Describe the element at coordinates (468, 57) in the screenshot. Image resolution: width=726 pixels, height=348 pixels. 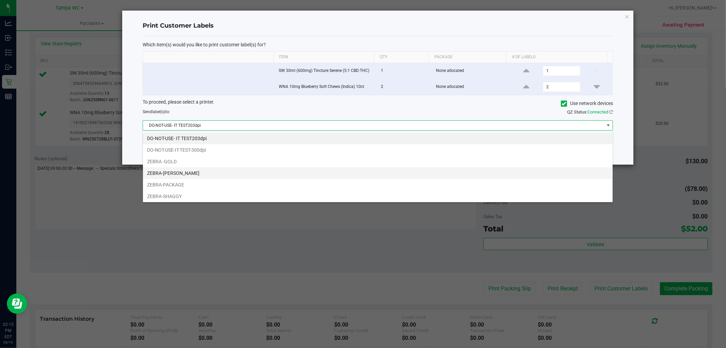
I see `th: Package` at that location.